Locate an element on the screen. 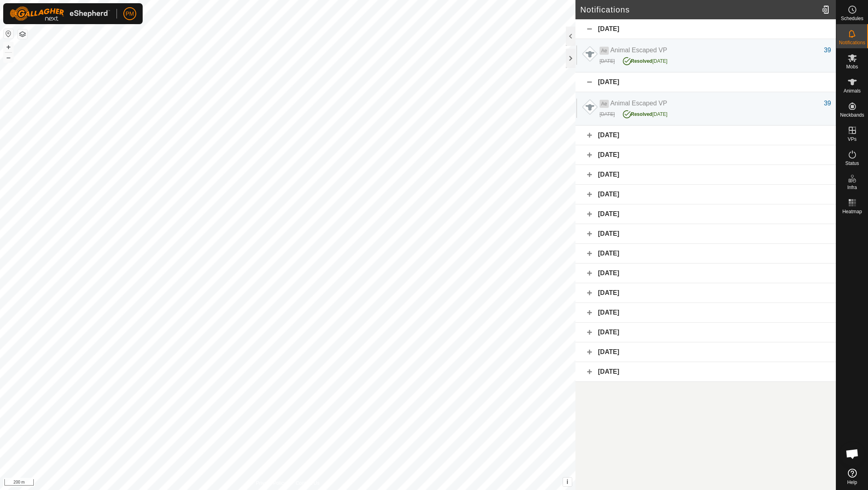 This screenshot has width=868, height=490. span: Heatmap is located at coordinates (852, 212).